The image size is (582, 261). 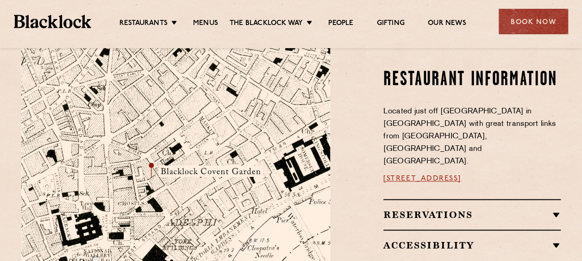 I want to click on a: Restaurants, so click(x=144, y=24).